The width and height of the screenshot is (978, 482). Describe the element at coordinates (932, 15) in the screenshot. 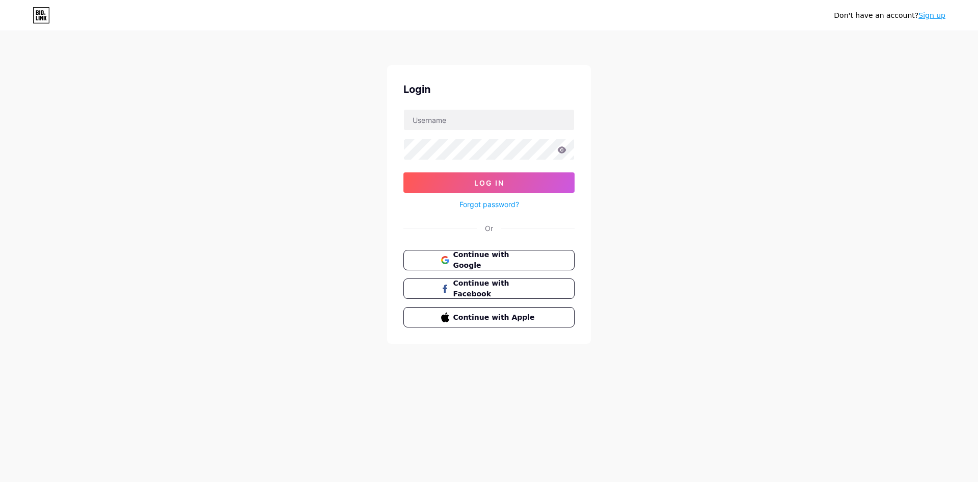

I see `a: Sign up` at that location.